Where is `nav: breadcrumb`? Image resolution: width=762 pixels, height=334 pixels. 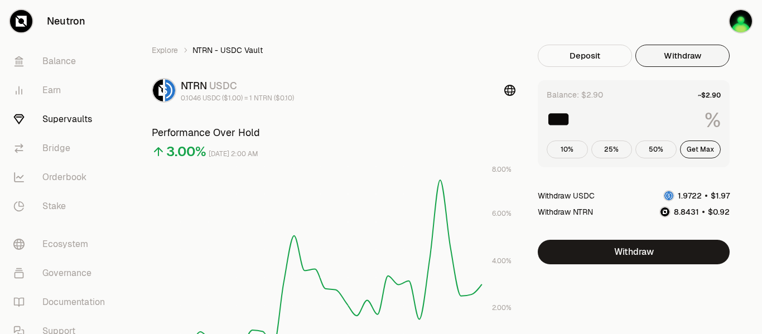
nav: breadcrumb is located at coordinates (333, 50).